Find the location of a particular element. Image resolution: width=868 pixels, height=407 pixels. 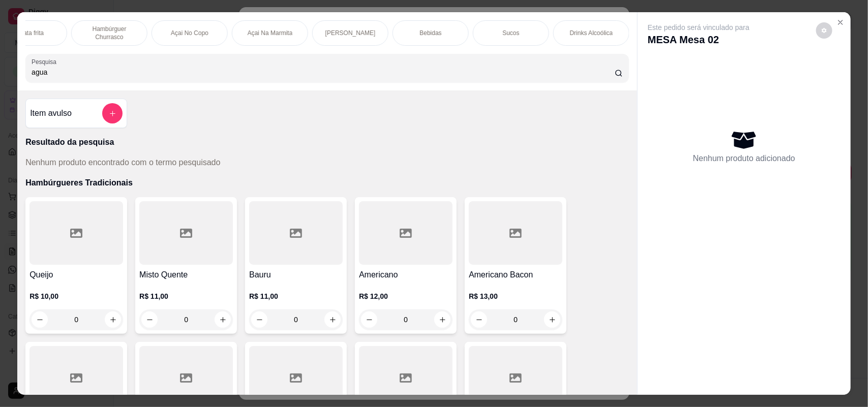

p: Bebidas is located at coordinates (430, 33).